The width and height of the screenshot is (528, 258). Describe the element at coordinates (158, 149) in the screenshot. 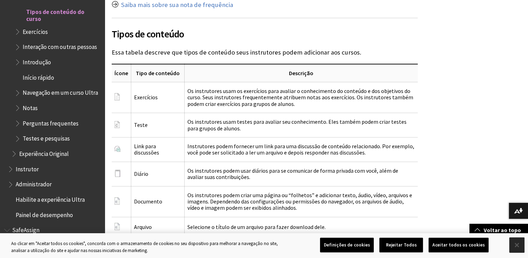

I see `td: Link para discussões` at that location.